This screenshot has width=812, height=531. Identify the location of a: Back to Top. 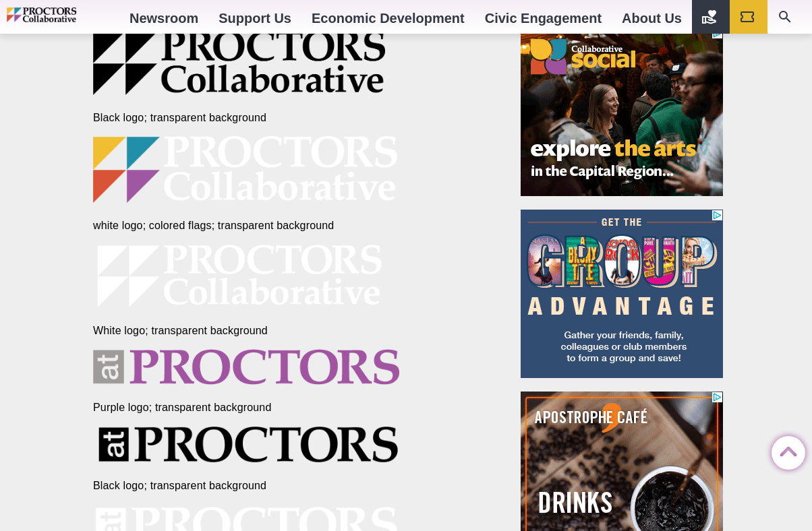
(785, 450).